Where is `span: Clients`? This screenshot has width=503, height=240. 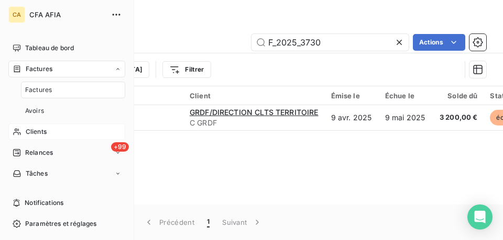
span: Clients is located at coordinates (36, 132).